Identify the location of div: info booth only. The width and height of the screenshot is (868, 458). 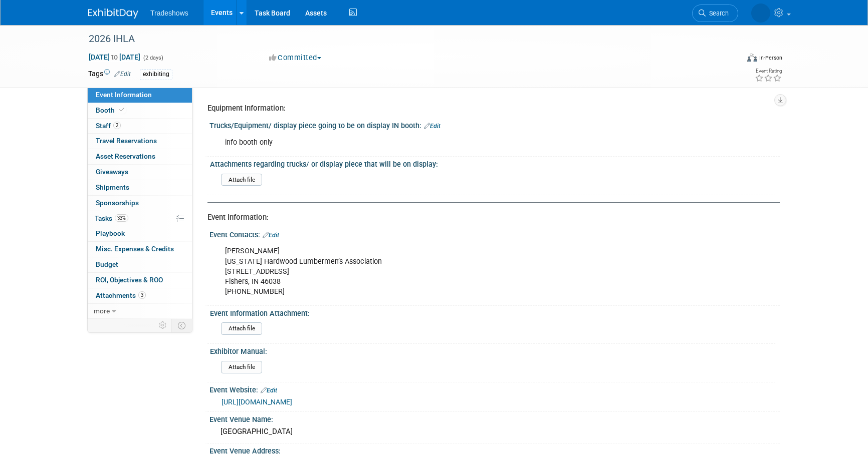
(444, 143).